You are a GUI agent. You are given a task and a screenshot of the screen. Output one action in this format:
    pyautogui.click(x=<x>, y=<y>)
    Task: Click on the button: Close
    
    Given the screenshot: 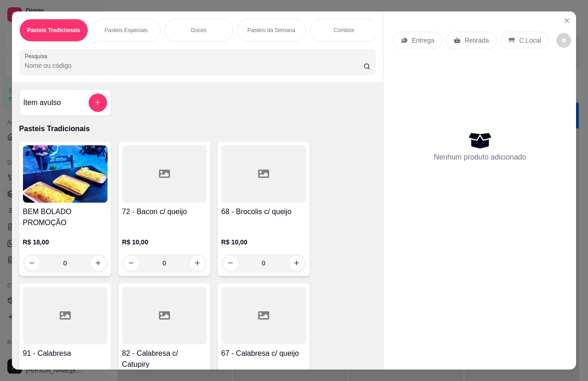 What is the action you would take?
    pyautogui.click(x=567, y=20)
    